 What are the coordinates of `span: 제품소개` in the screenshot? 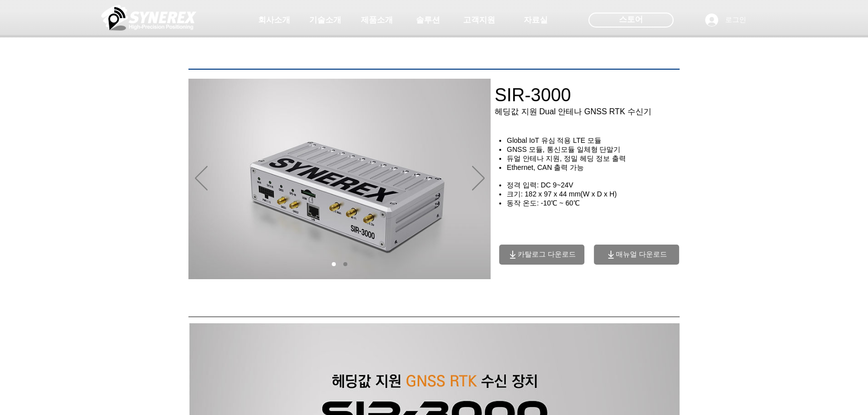 It's located at (377, 20).